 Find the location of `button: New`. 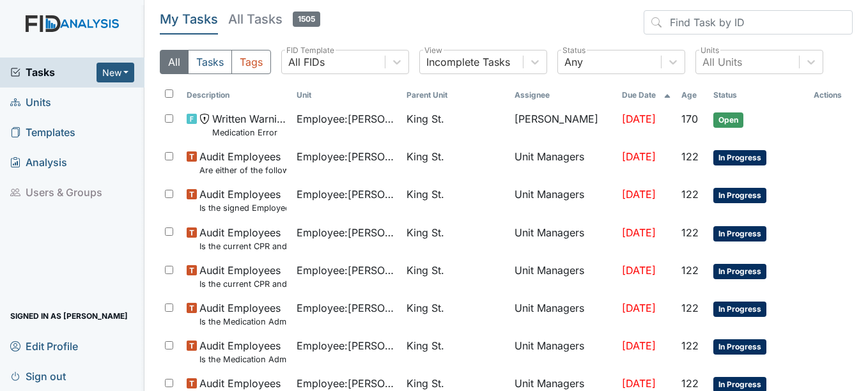

button: New is located at coordinates (116, 73).